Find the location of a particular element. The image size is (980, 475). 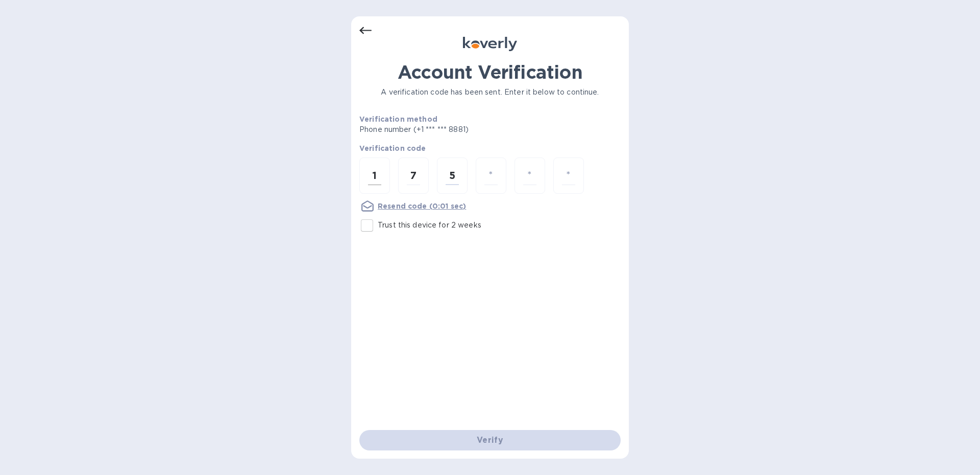

h1: Account Verification is located at coordinates (490, 72).